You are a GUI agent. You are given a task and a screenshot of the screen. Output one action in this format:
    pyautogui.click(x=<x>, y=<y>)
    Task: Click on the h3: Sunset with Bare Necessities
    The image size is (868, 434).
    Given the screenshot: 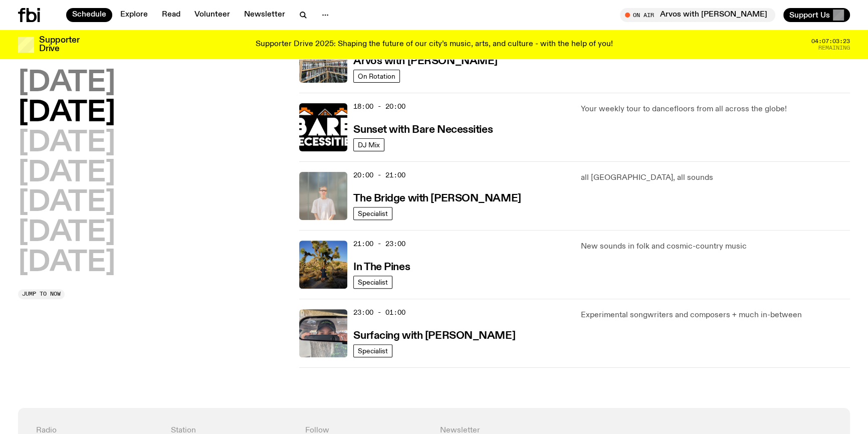 What is the action you would take?
    pyautogui.click(x=423, y=130)
    